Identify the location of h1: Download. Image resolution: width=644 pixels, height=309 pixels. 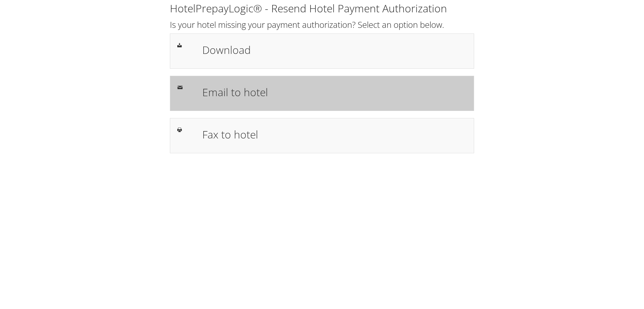
(335, 50).